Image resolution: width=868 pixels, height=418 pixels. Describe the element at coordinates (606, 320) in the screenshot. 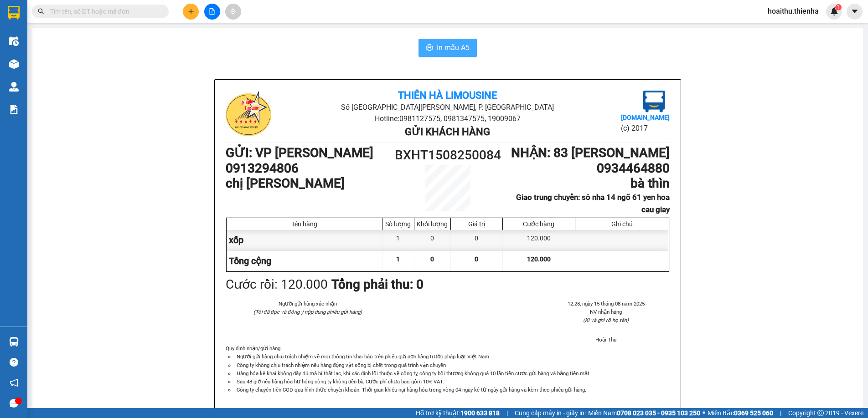

I see `i: (Kí và ghi rõ họ tên)` at that location.